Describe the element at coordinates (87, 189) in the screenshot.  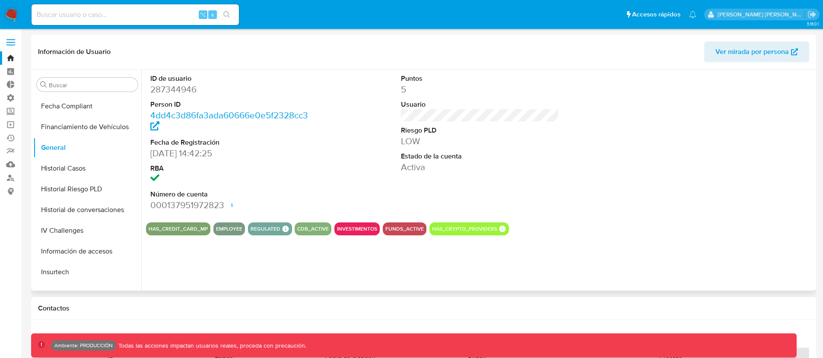
I see `button: Historial Riesgo PLD` at that location.